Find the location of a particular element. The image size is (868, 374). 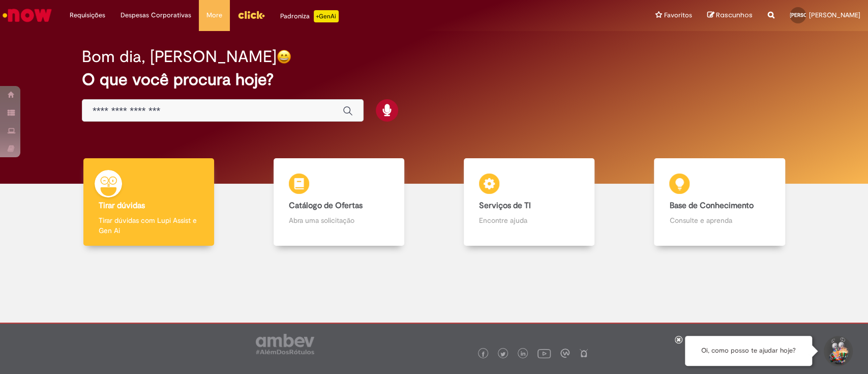

img: logo_footer_naosei.png is located at coordinates (584, 353).